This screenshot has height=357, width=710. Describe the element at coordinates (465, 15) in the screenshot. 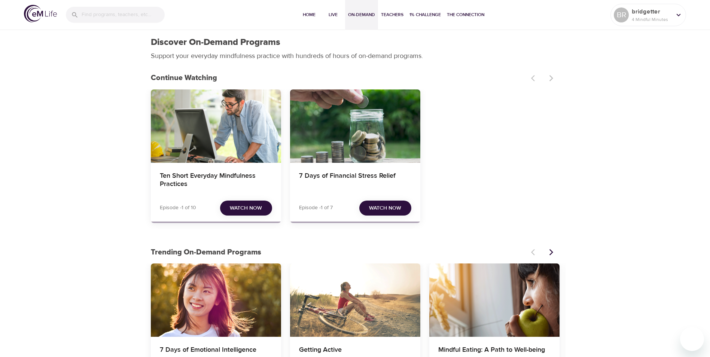

I see `span: The Connection` at that location.